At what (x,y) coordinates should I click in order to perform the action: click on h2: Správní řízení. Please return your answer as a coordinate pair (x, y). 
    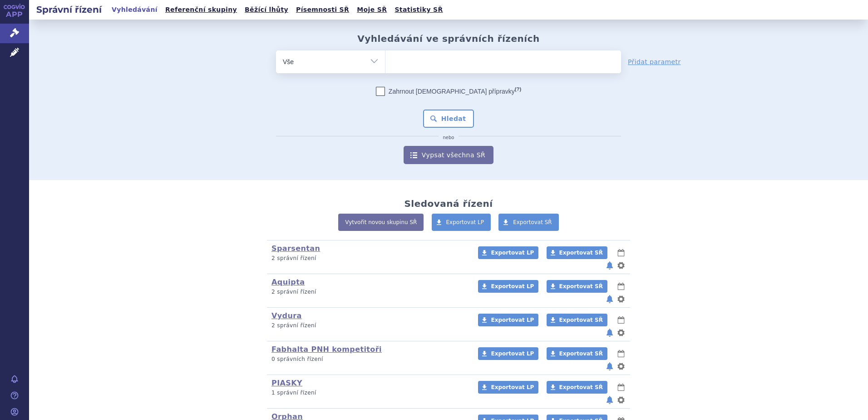
    Looking at the image, I should click on (69, 9).